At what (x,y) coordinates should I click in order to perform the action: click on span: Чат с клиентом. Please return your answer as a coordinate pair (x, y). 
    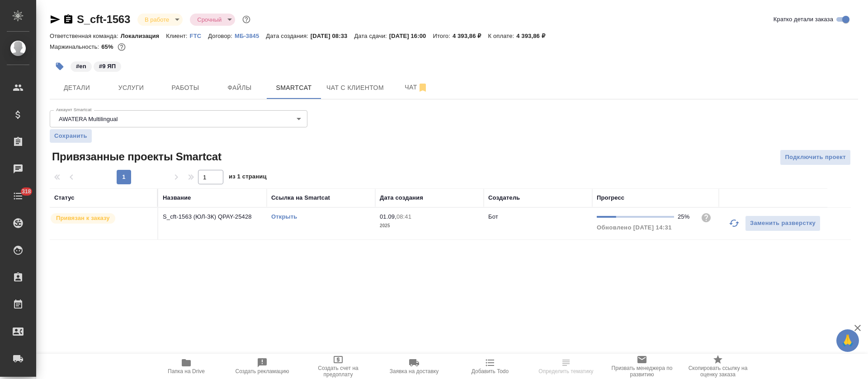
    Looking at the image, I should click on (355, 87).